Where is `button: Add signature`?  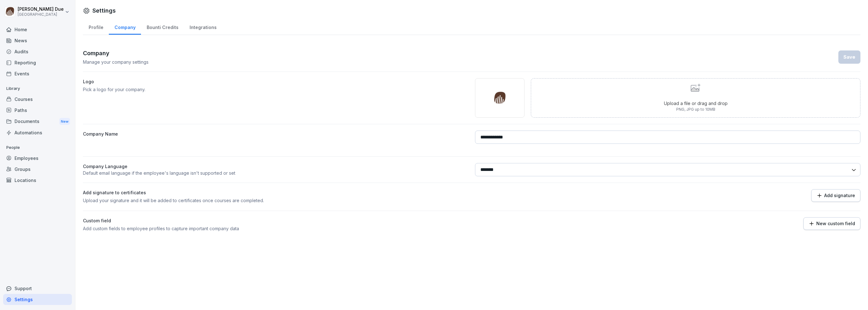 button: Add signature is located at coordinates (836, 195).